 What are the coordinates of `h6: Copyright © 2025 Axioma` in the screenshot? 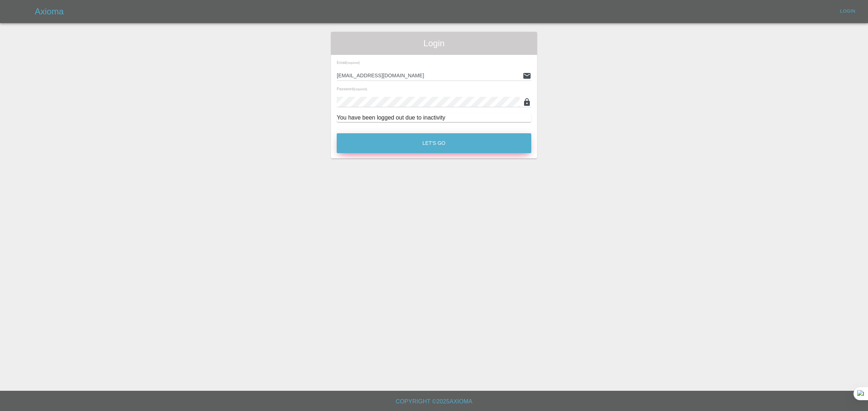 It's located at (434, 402).